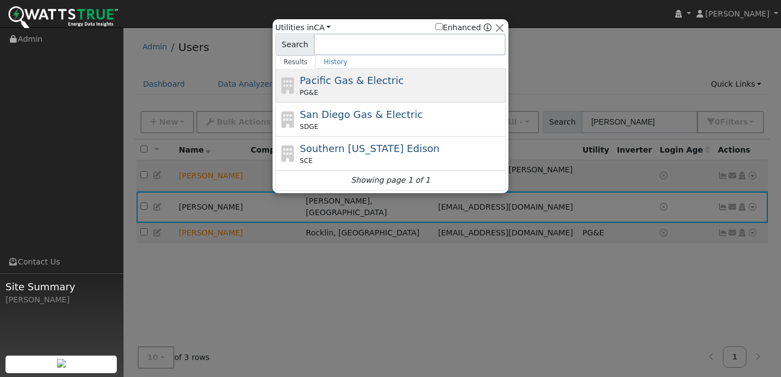  Describe the element at coordinates (439, 26) in the screenshot. I see `input: Enhanced` at that location.